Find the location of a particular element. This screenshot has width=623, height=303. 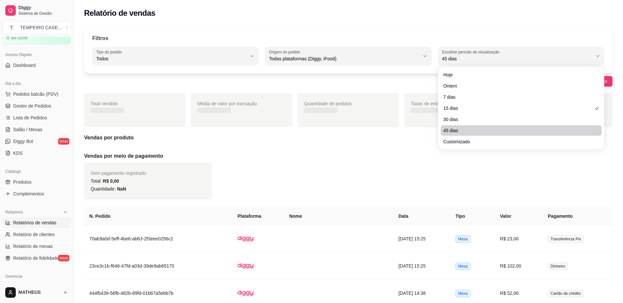

span: Produtos is located at coordinates (22, 182).